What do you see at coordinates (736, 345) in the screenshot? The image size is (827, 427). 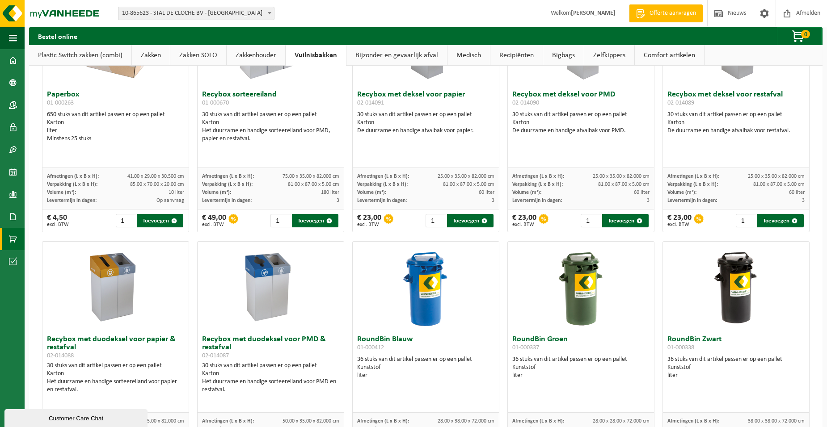 I see `h3: RoundBin Zwart` at bounding box center [736, 345].